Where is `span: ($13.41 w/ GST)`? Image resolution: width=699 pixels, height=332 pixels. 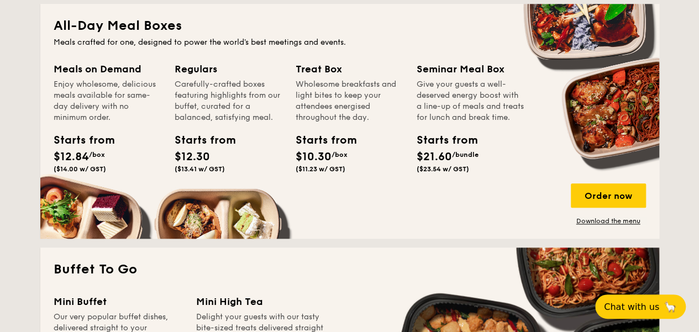
span: ($13.41 w/ GST) is located at coordinates (199, 169).